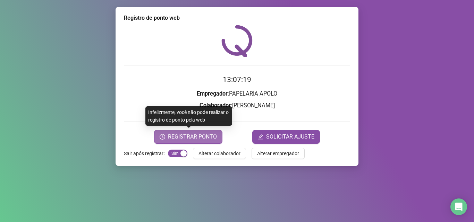 Image resolution: width=474 pixels, height=222 pixels. I want to click on strong: Colaborador, so click(215, 105).